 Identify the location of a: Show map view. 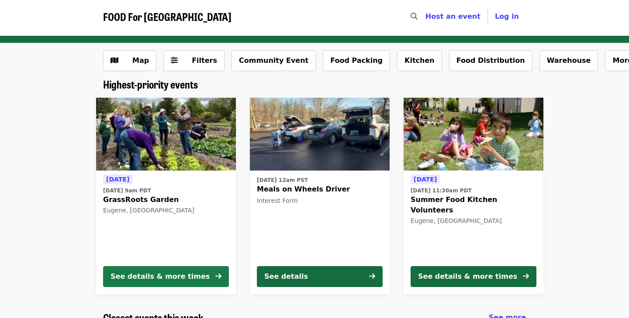
(130, 61).